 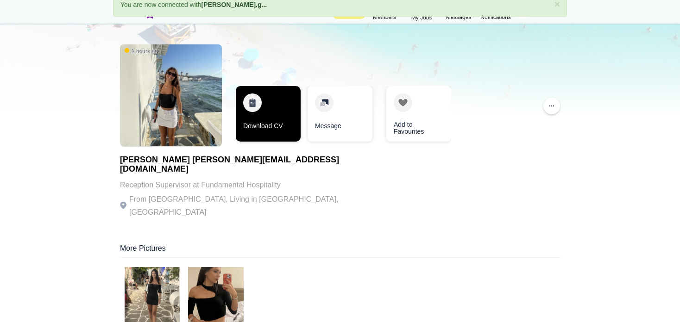 What do you see at coordinates (419, 114) in the screenshot?
I see `a: Add to Favourites` at bounding box center [419, 114].